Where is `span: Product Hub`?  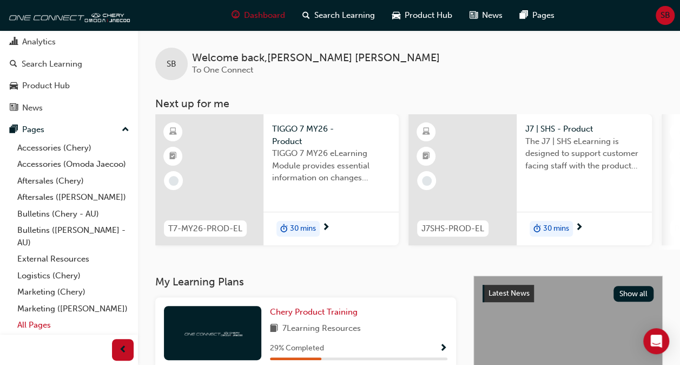
span: Product Hub is located at coordinates (428, 15).